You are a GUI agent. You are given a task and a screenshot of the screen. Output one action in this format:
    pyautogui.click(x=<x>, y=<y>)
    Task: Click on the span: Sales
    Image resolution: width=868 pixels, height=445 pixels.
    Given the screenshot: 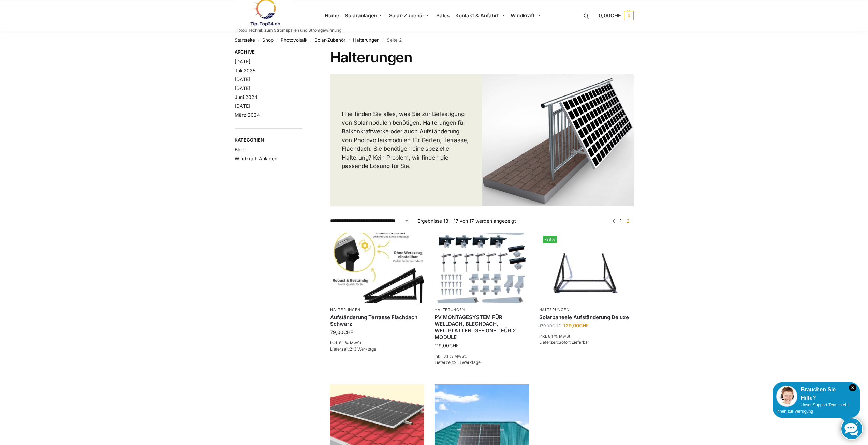 What is the action you would take?
    pyautogui.click(x=443, y=16)
    